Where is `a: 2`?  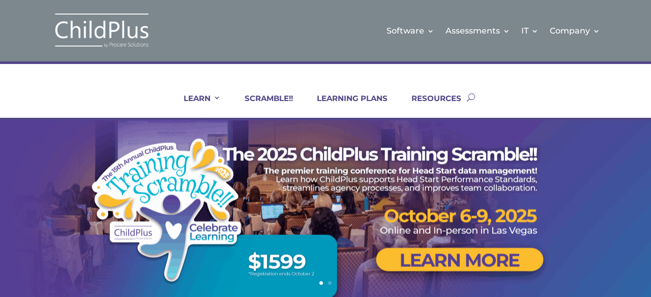
a: 2 is located at coordinates (329, 283).